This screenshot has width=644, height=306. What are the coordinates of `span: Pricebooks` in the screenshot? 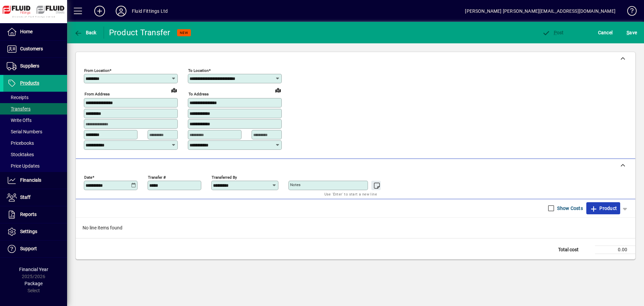 It's located at (20, 143).